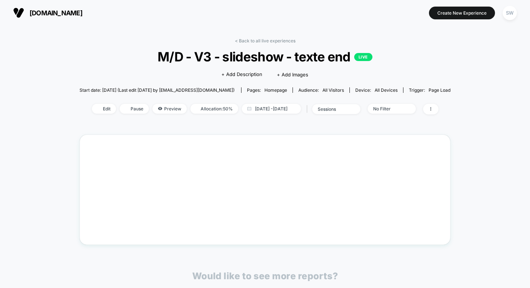 Image resolution: width=530 pixels, height=288 pixels. Describe the element at coordinates (267, 90) in the screenshot. I see `div: Pages:` at that location.